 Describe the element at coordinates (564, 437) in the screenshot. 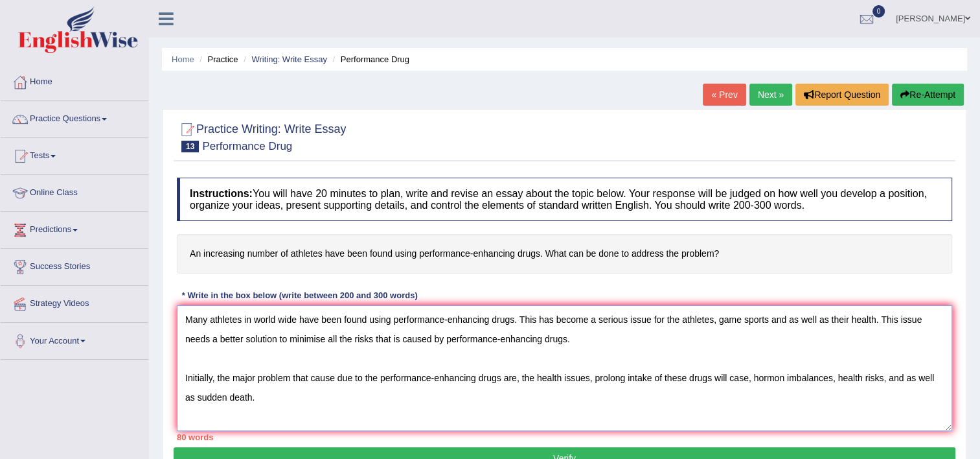

I see `div: 80 words` at that location.